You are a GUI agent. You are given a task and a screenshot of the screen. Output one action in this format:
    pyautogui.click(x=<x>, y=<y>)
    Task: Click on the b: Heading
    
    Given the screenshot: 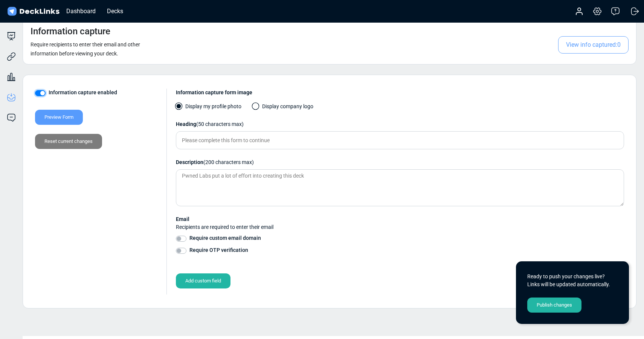 What is the action you would take?
    pyautogui.click(x=186, y=124)
    